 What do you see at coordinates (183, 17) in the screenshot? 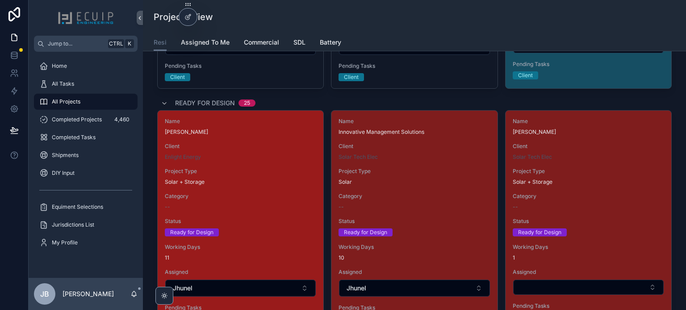
I see `h1: Projects View` at bounding box center [183, 17].